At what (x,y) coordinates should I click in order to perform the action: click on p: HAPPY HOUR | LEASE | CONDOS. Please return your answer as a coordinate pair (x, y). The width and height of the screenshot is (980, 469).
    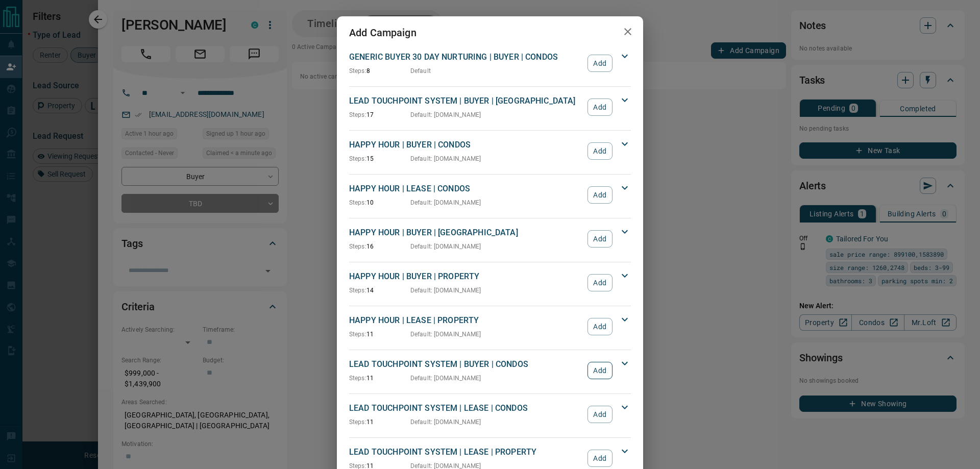
    Looking at the image, I should click on (465, 188).